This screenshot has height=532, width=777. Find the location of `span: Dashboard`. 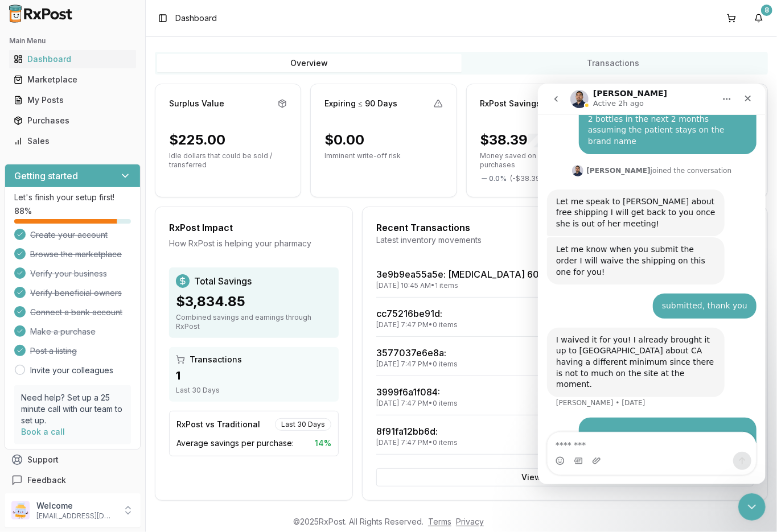

span: Dashboard is located at coordinates (196, 18).